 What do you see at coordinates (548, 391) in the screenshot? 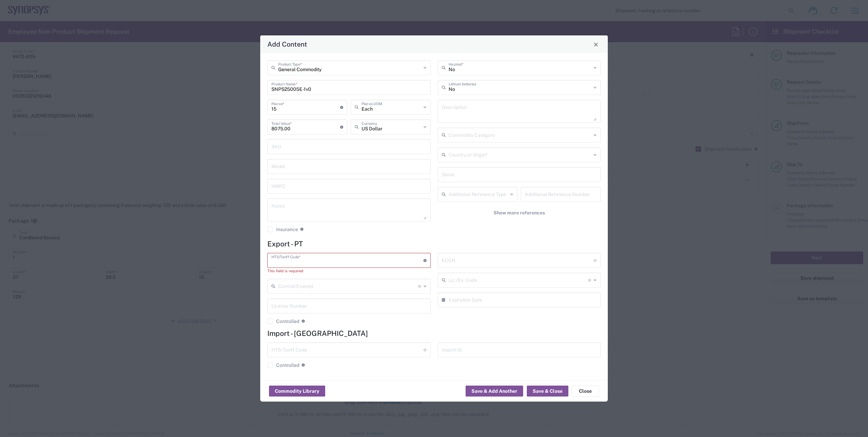
I see `button: Save & Close` at bounding box center [548, 391].